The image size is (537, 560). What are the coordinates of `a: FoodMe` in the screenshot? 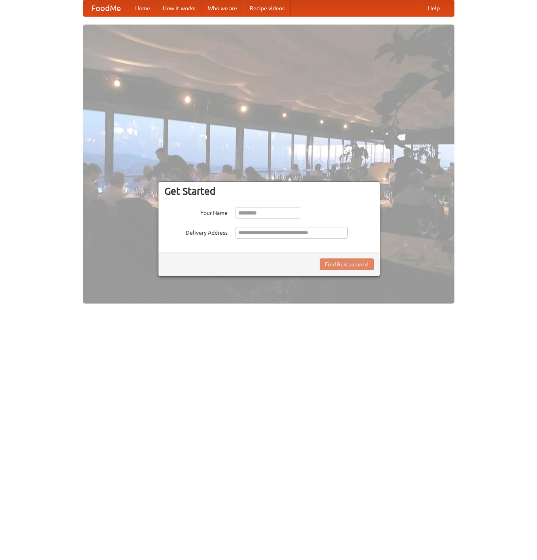 It's located at (106, 8).